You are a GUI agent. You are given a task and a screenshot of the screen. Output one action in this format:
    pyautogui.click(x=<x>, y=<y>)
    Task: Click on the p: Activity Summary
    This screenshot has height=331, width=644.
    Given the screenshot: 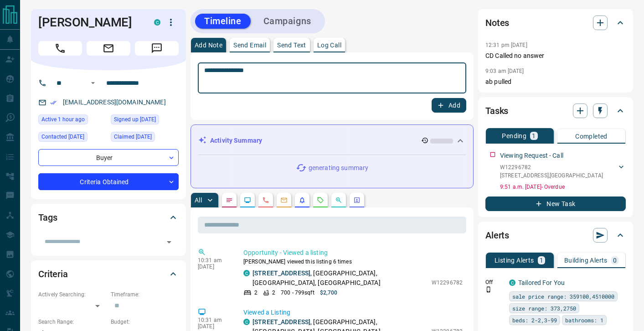 What is the action you would take?
    pyautogui.click(x=236, y=140)
    